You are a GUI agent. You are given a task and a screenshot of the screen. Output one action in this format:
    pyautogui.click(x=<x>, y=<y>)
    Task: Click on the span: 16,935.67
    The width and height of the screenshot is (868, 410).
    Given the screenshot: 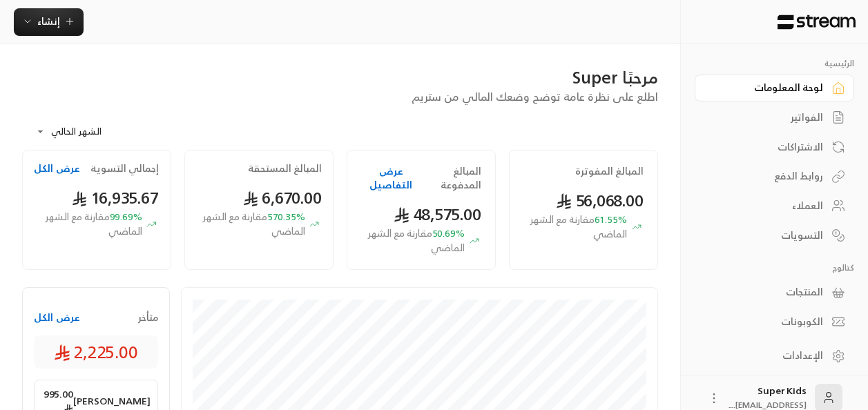 What is the action you would take?
    pyautogui.click(x=115, y=197)
    